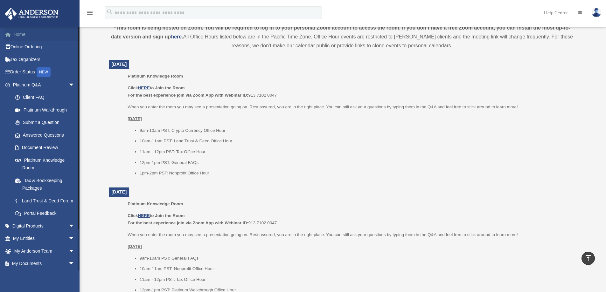  What do you see at coordinates (176, 37) in the screenshot?
I see `a: here` at bounding box center [176, 37].